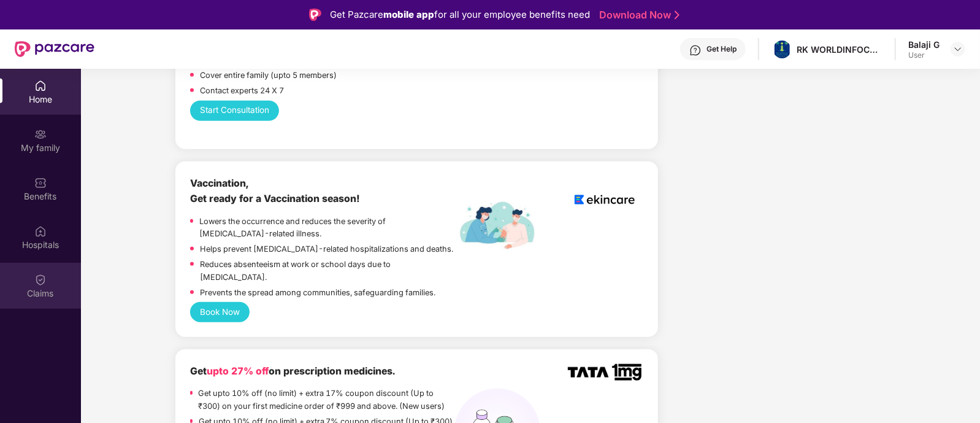 Image resolution: width=980 pixels, height=423 pixels. Describe the element at coordinates (721, 49) in the screenshot. I see `div: Get Help` at that location.